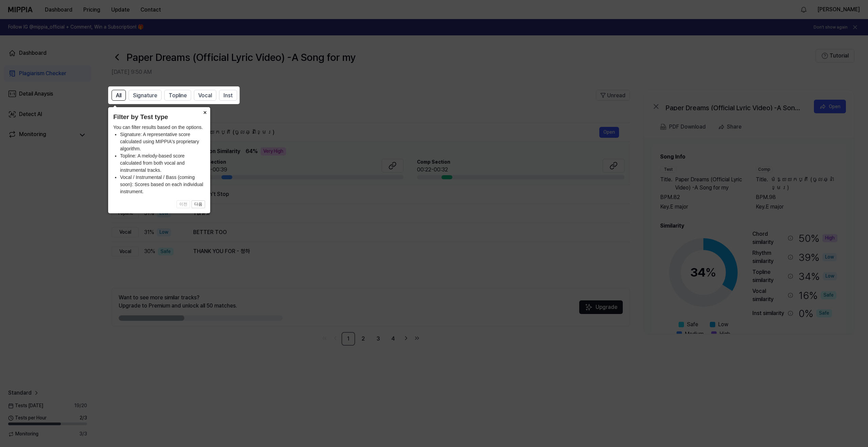 This screenshot has width=868, height=447. I want to click on span: All, so click(119, 96).